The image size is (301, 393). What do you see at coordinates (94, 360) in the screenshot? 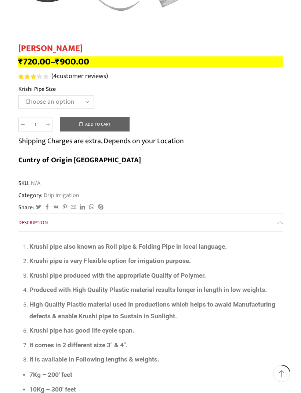
I see `span: It is available in Following lengths & weights.` at bounding box center [94, 360].